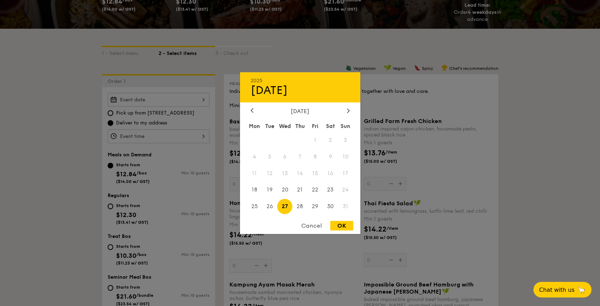  I want to click on div: 2025, so click(300, 80).